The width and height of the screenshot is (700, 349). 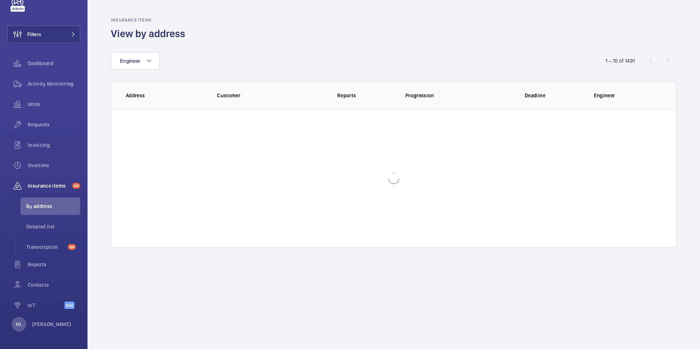 What do you see at coordinates (54, 125) in the screenshot?
I see `span: Requests` at bounding box center [54, 125].